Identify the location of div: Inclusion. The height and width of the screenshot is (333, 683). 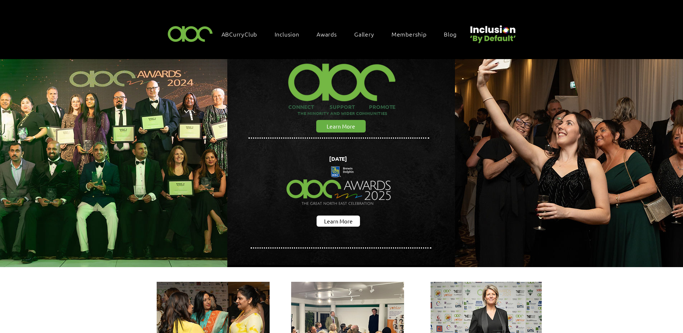
(290, 34).